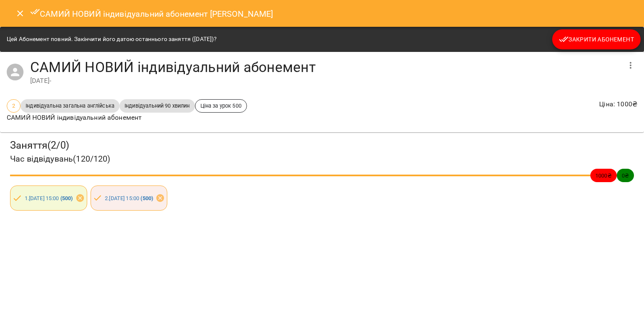 This screenshot has width=644, height=309. What do you see at coordinates (322, 159) in the screenshot?
I see `h4: Час відвідувань ( 120 / 120 )` at bounding box center [322, 159].